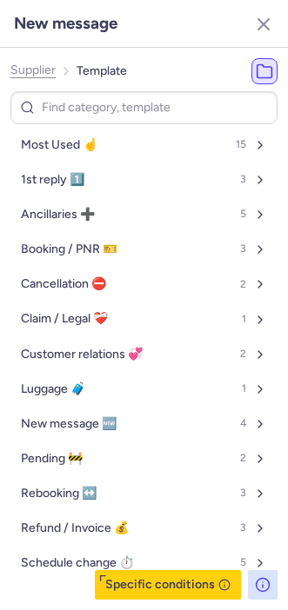 The height and width of the screenshot is (610, 288). Describe the element at coordinates (143, 355) in the screenshot. I see `button: Customer relations 💞2` at that location.